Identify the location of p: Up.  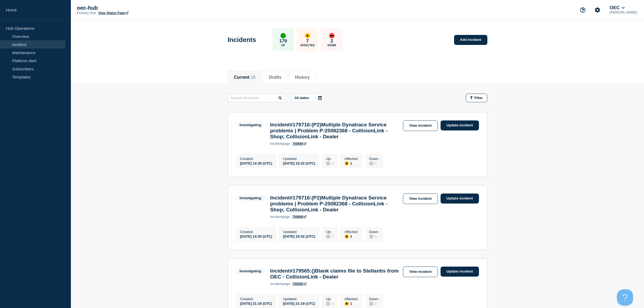
(283, 45).